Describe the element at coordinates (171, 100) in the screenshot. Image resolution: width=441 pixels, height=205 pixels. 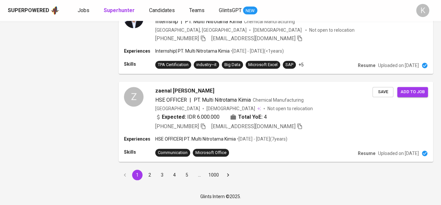
I see `span: HSE OFFICER` at that location.